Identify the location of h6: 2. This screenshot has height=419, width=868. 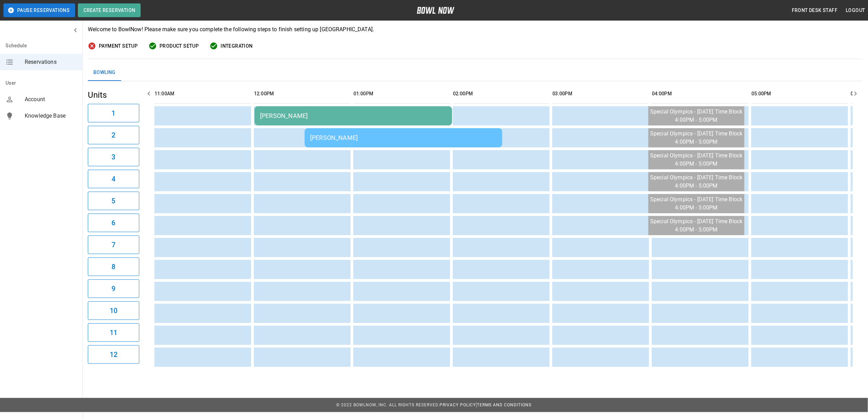
(113, 135).